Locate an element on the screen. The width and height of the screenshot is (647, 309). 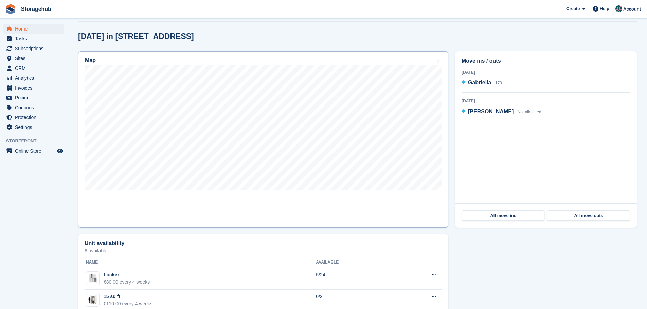
span: Online Store is located at coordinates (35, 151).